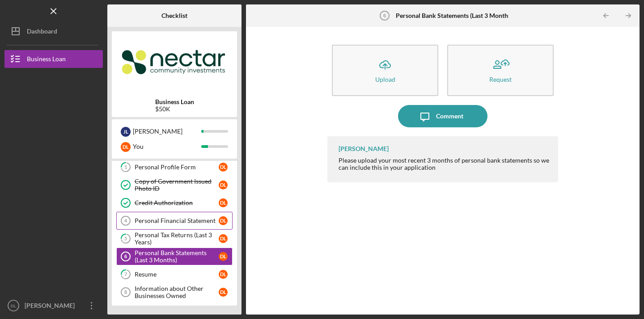 The image size is (644, 319). What do you see at coordinates (177, 257) in the screenshot?
I see `div: Personal Bank Statements (Last 3 Months)` at bounding box center [177, 257].